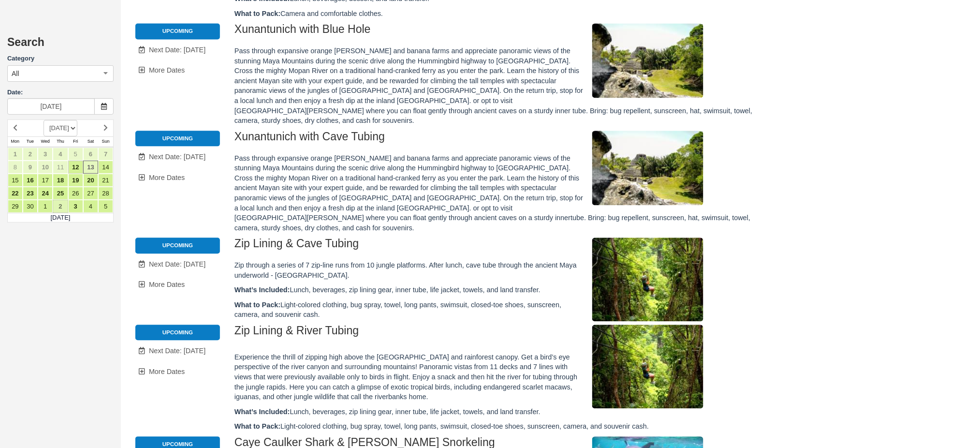 The height and width of the screenshot is (448, 980). Describe the element at coordinates (61, 73) in the screenshot. I see `button: All` at that location.